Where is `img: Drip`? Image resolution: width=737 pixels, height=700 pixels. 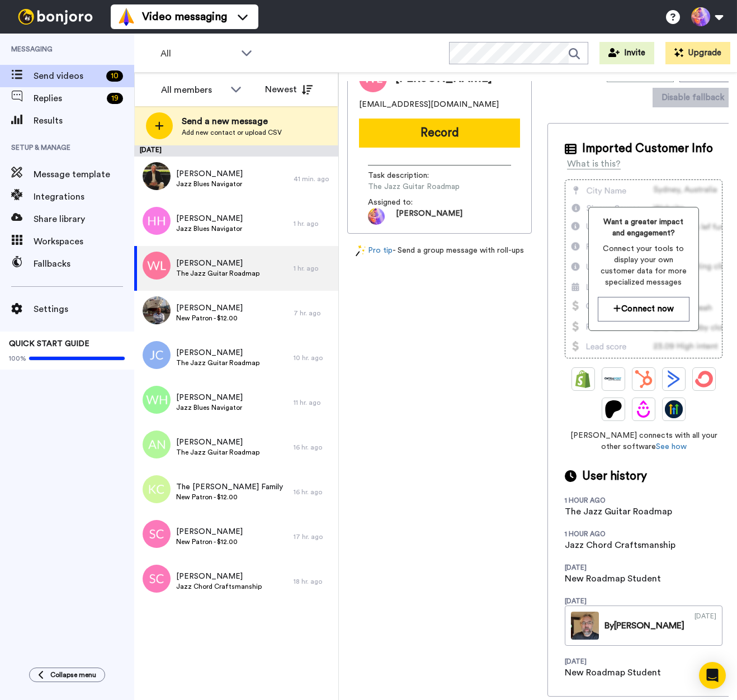
img: Drip is located at coordinates (644, 409).